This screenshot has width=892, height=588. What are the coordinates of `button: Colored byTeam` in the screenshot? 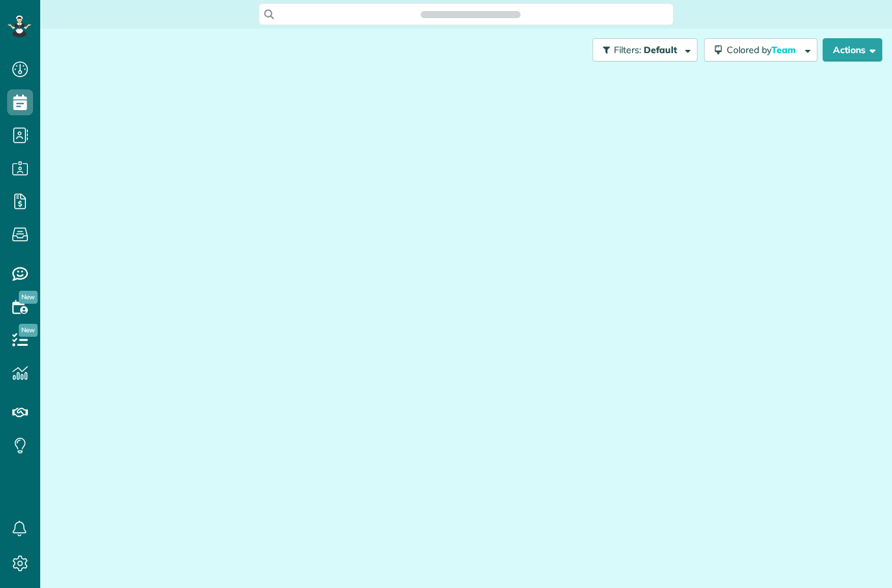 It's located at (760, 50).